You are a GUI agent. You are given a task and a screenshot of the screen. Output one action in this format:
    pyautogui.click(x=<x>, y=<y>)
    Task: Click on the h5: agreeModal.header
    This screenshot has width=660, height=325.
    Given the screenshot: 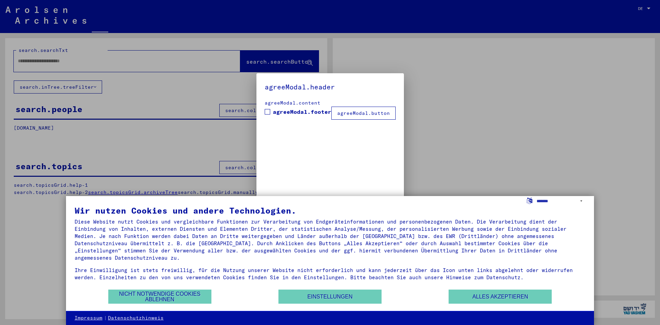 What is the action you would take?
    pyautogui.click(x=330, y=87)
    